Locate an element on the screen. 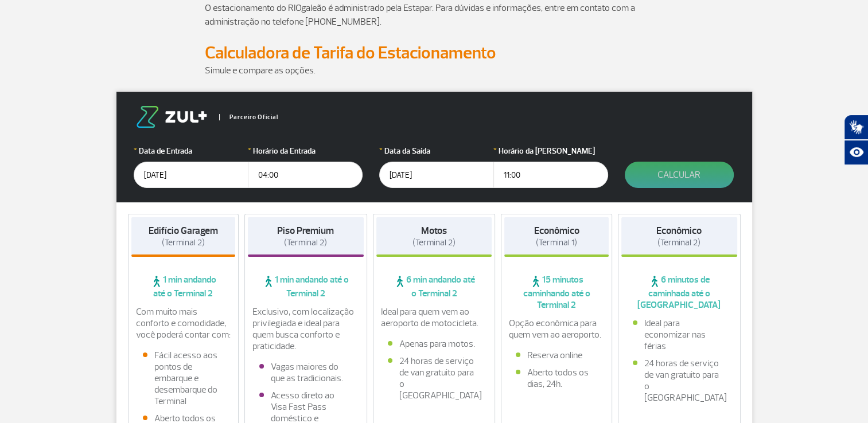 Image resolution: width=868 pixels, height=423 pixels. li: Apenas para motos. is located at coordinates (434, 344).